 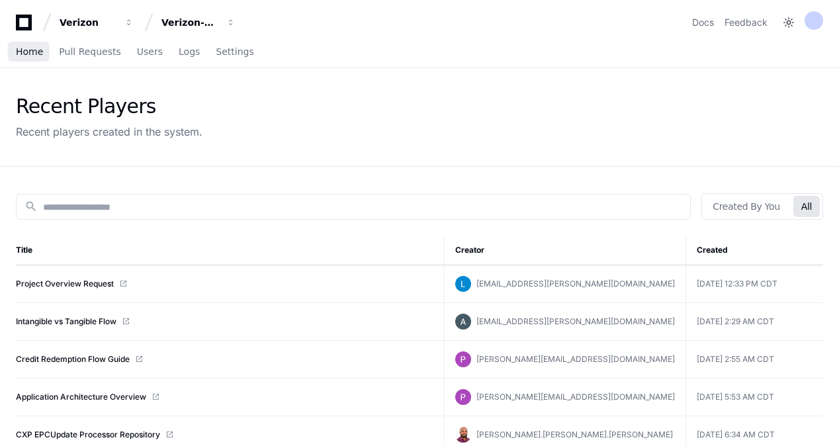 I want to click on th: Creator, so click(x=565, y=250).